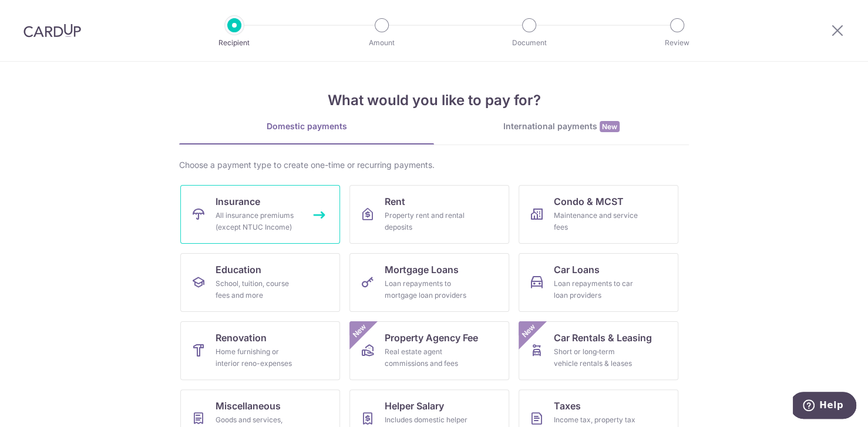 The width and height of the screenshot is (868, 427). What do you see at coordinates (382, 43) in the screenshot?
I see `p: Amount` at bounding box center [382, 43].